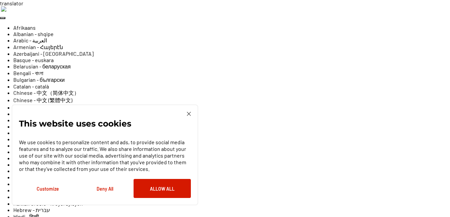  Describe the element at coordinates (189, 114) in the screenshot. I see `img: Cookie Popup Close` at that location.